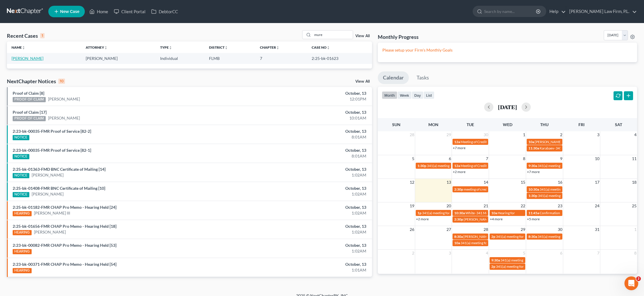 The height and width of the screenshot is (296, 644). Describe the element at coordinates (36, 81) in the screenshot. I see `div: NextChapter Notices` at that location.